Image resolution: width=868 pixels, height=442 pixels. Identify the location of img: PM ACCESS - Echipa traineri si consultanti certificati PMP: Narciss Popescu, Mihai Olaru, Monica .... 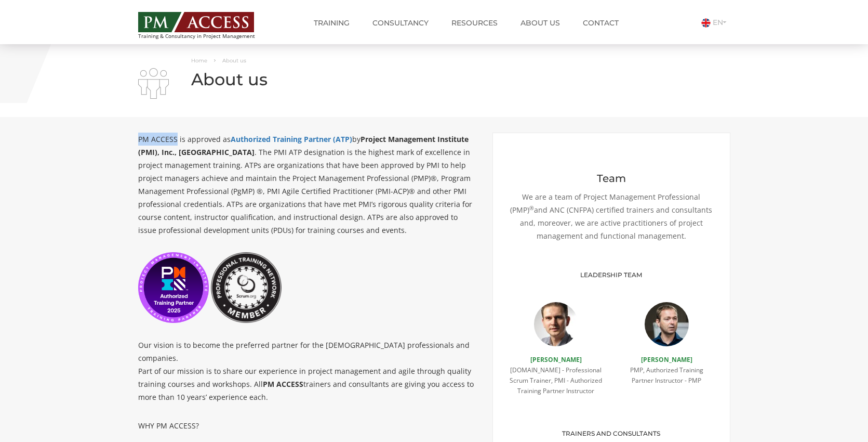
(196, 22).